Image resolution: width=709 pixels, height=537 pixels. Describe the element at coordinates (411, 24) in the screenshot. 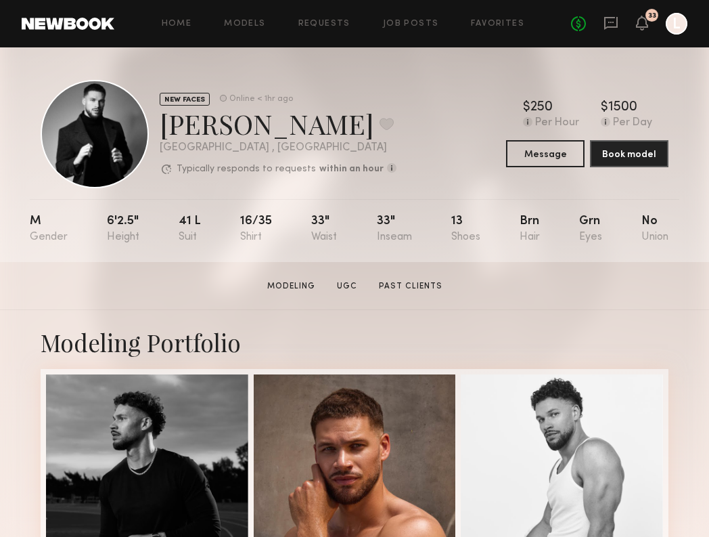

I see `a: Job Posts` at that location.